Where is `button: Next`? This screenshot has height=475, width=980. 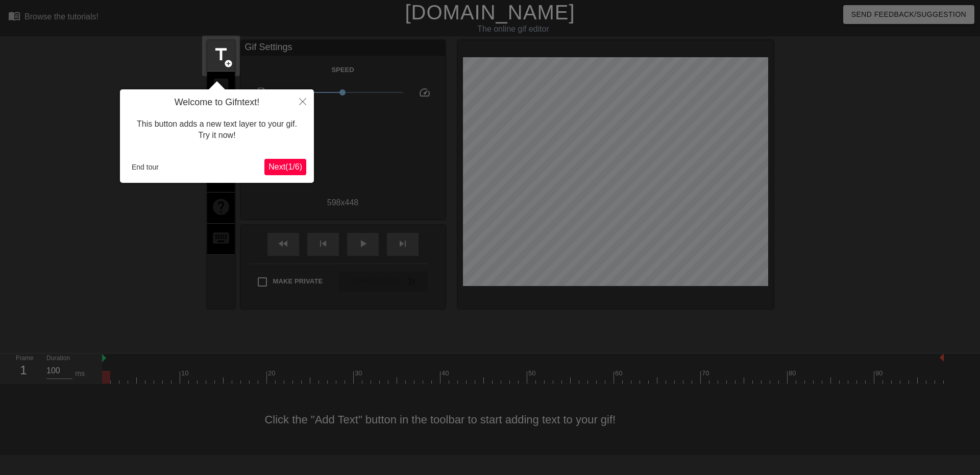
button: Next is located at coordinates (285, 167).